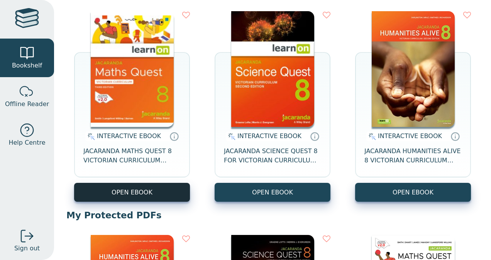  What do you see at coordinates (27, 248) in the screenshot?
I see `span: Sign out` at bounding box center [27, 248].